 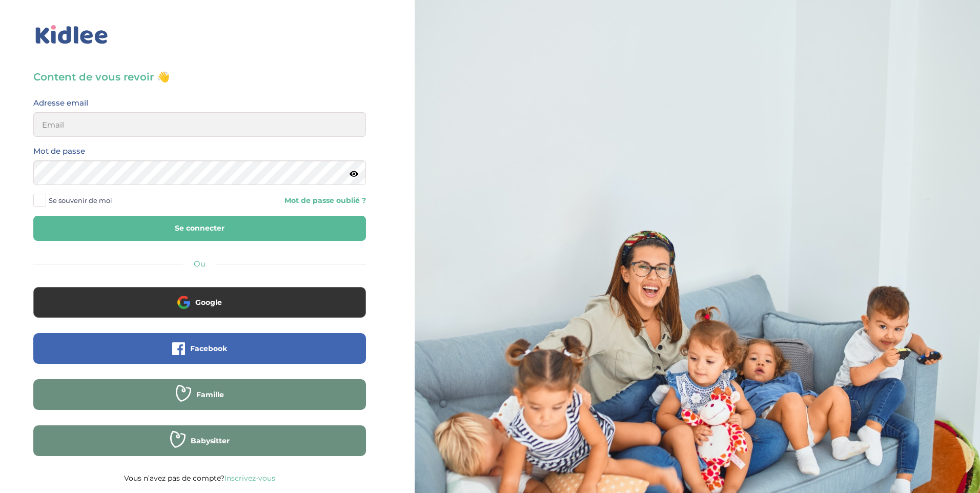 I want to click on input: Email, so click(x=200, y=125).